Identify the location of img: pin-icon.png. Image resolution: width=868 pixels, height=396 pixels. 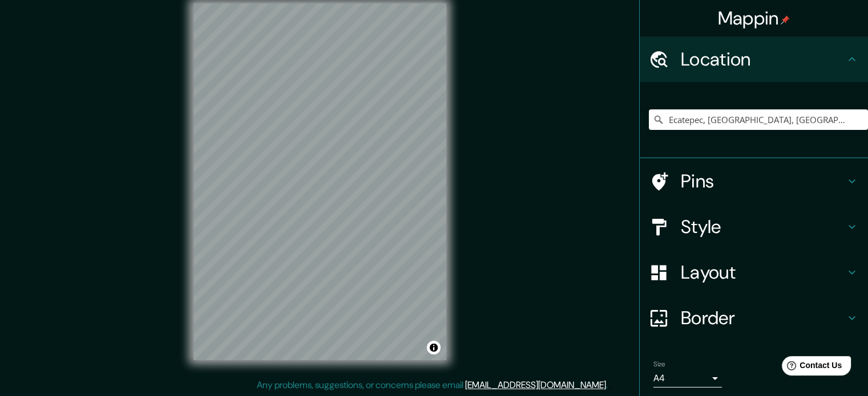
(785, 20).